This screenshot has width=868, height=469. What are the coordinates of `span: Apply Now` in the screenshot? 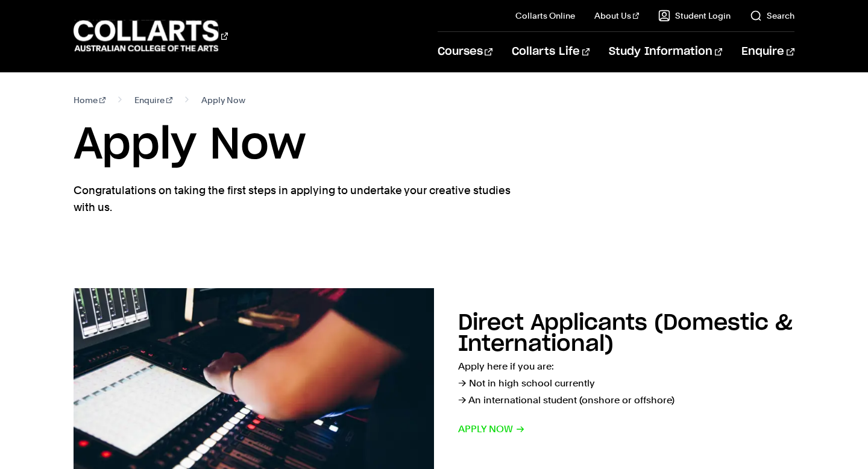 It's located at (223, 100).